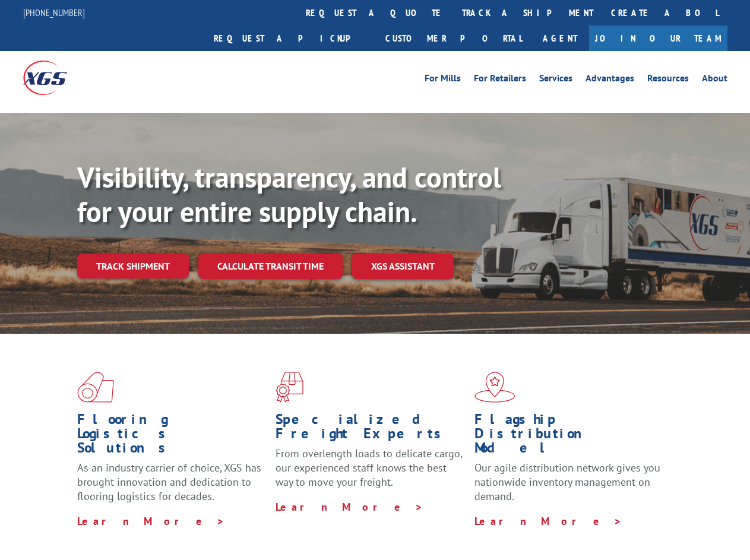 This screenshot has width=750, height=560. What do you see at coordinates (569, 437) in the screenshot?
I see `h1: Flagship Distribution Model` at bounding box center [569, 437].